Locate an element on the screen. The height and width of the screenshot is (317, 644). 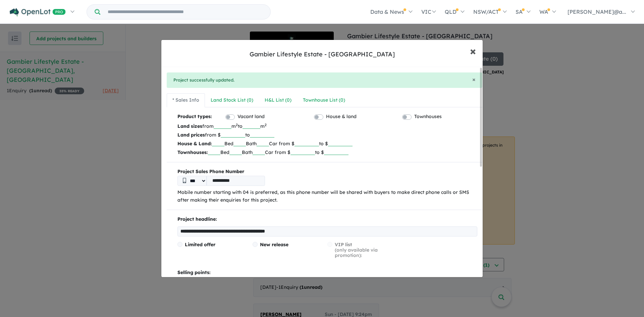
button: Close is located at coordinates (474, 79).